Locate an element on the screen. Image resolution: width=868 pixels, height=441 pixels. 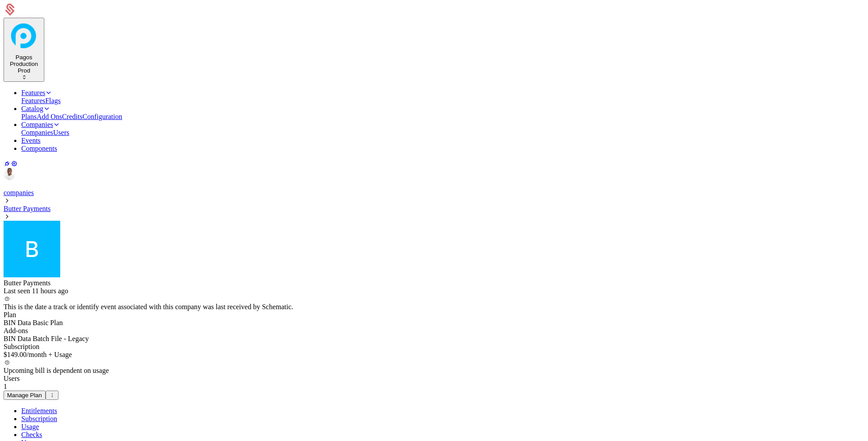
div: 1 is located at coordinates (434, 387).